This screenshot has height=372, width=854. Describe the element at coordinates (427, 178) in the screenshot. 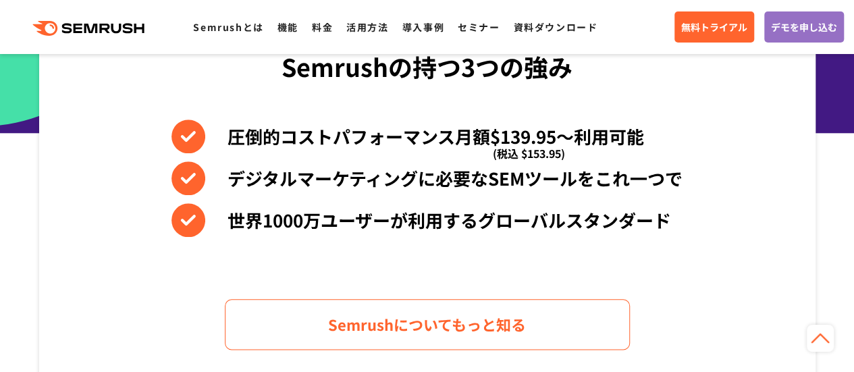

I see `li: デジタルマーケティングに必要なSEMツールをこれ一つで` at that location.